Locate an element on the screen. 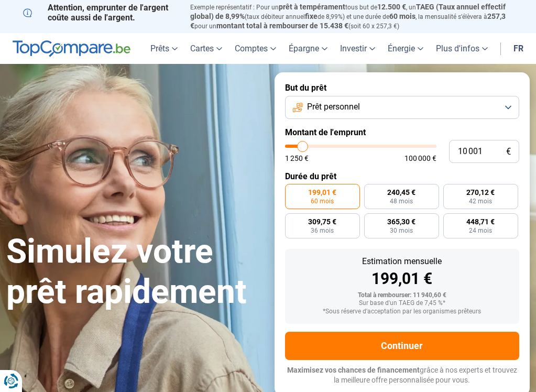 The height and width of the screenshot is (392, 536). div: Sur base d'un TAEG de 7,45 %* is located at coordinates (402, 304).